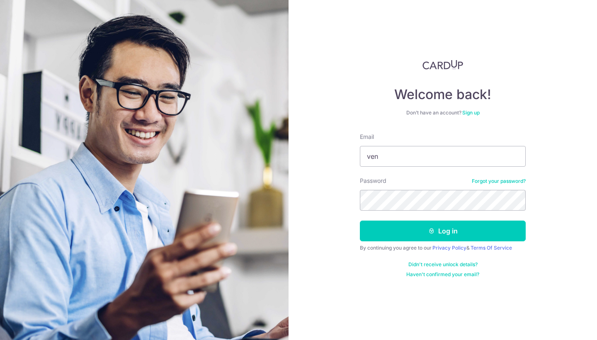  What do you see at coordinates (499, 181) in the screenshot?
I see `a: Forgot your password?` at bounding box center [499, 181].